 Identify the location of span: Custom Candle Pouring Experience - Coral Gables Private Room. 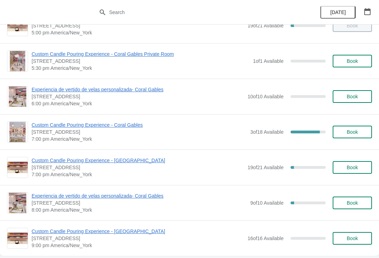
(140, 54).